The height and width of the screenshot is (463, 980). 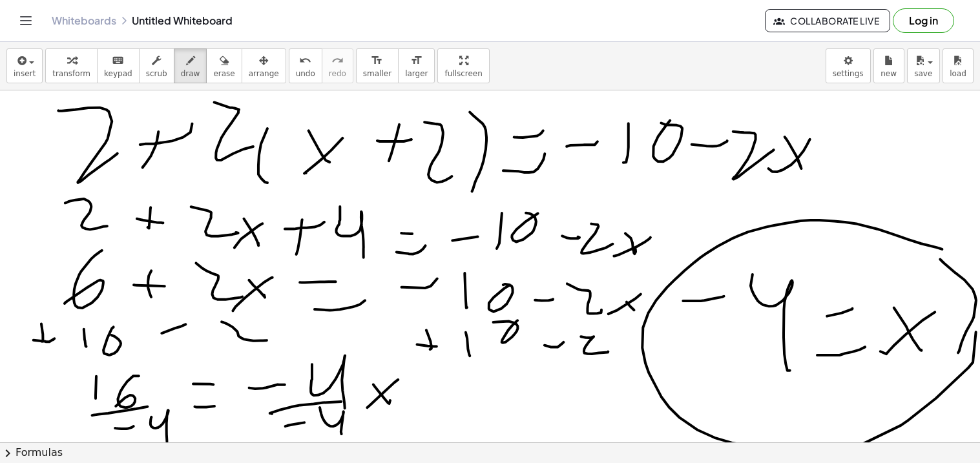 I want to click on button: undoundo, so click(x=306, y=66).